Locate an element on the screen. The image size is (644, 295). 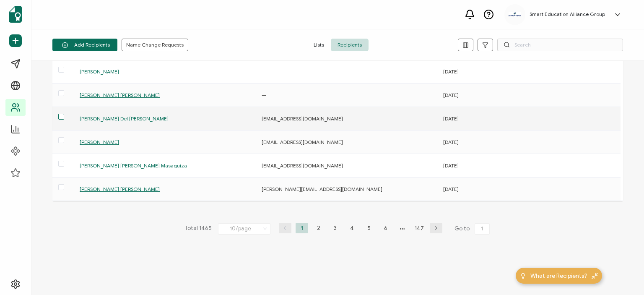
button: Add Recipients is located at coordinates (85, 45).